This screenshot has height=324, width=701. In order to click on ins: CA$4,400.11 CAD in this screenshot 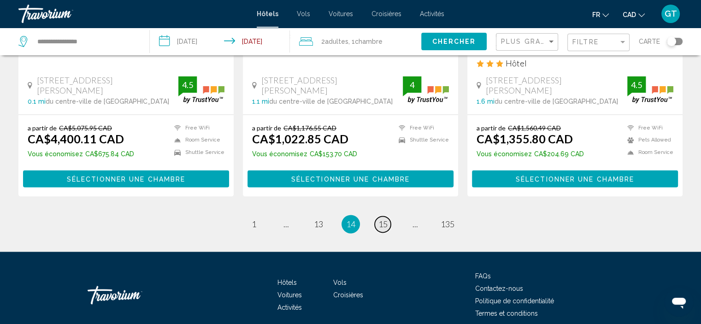, I will do `click(76, 139)`.